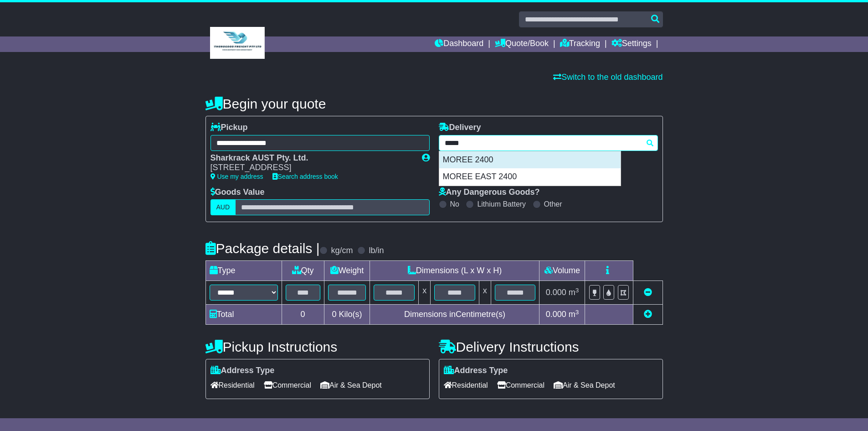 The height and width of the screenshot is (431, 868). What do you see at coordinates (455, 315) in the screenshot?
I see `td: Dimensions in Centimetre(s)` at bounding box center [455, 315].